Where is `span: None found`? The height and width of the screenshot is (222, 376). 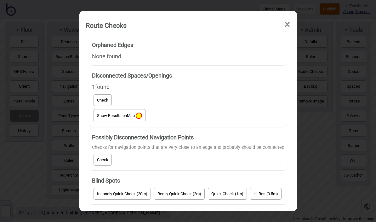
span: None found is located at coordinates (106, 56).